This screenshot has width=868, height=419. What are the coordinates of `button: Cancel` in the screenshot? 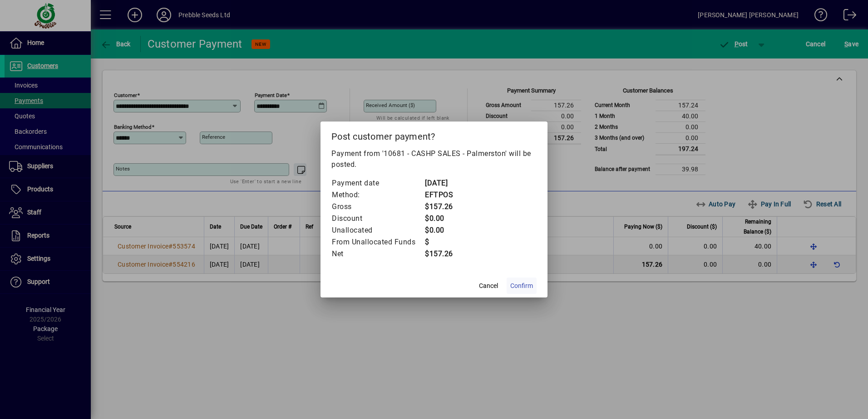 It's located at (488, 286).